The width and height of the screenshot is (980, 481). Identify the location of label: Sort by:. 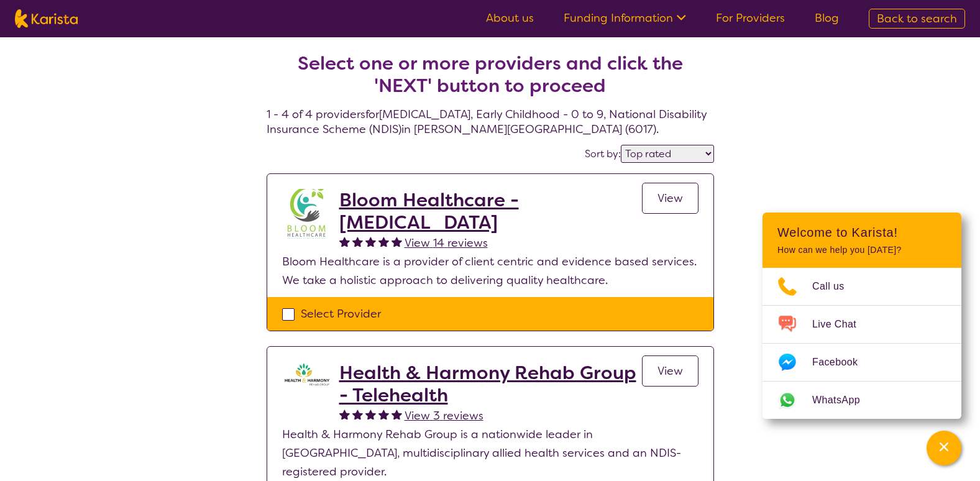
(603, 154).